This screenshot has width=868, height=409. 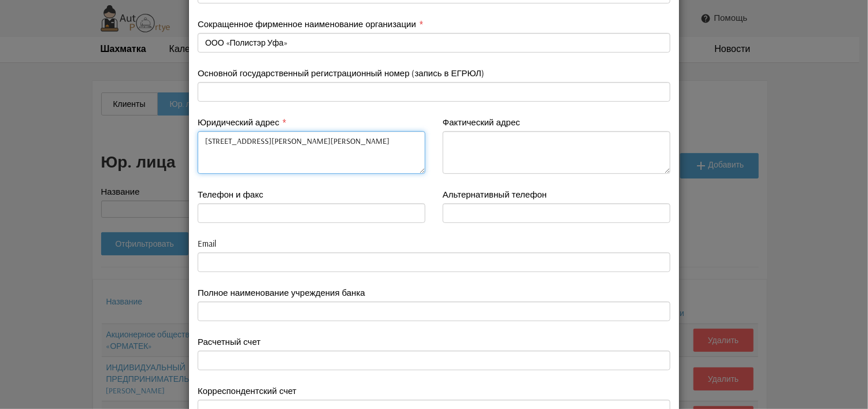 What do you see at coordinates (341, 72) in the screenshot?
I see `label: Основной государственный регистрационный номер (запись в ЕГРЮЛ)` at bounding box center [341, 72].